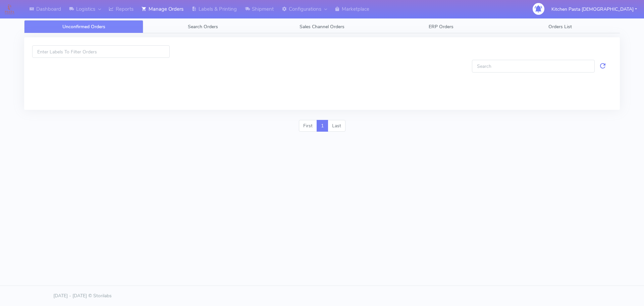 The image size is (644, 306). What do you see at coordinates (322, 26) in the screenshot?
I see `span: Sales Channel Orders` at bounding box center [322, 26].